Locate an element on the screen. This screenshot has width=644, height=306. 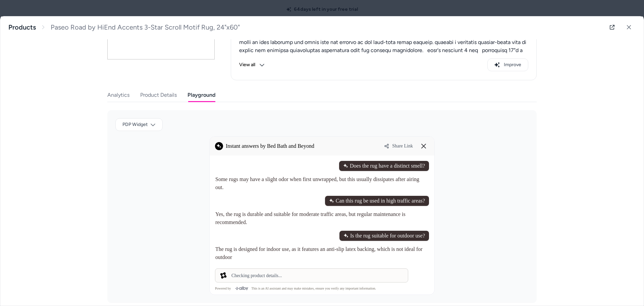
button: Playground is located at coordinates (201, 95).